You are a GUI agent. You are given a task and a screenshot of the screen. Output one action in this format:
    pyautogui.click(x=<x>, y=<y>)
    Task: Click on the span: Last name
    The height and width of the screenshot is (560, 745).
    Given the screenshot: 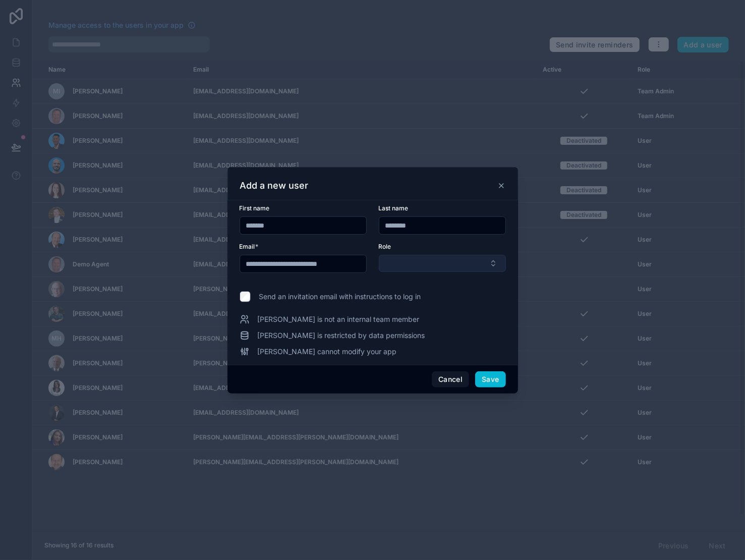 What is the action you would take?
    pyautogui.click(x=394, y=208)
    